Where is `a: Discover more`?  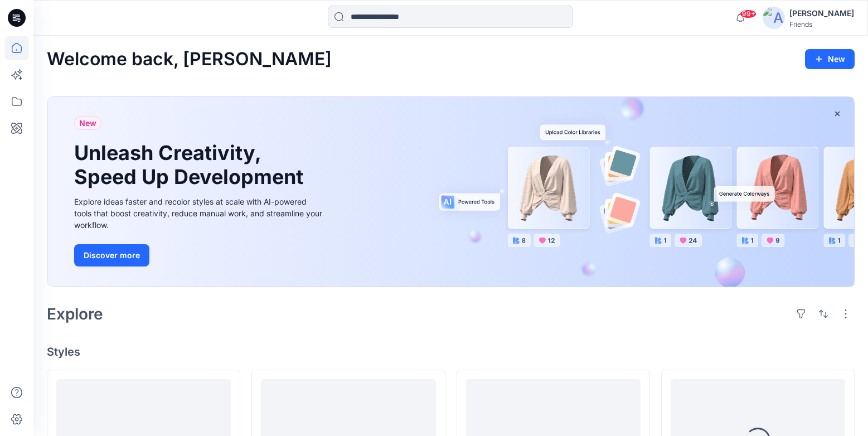
a: Discover more is located at coordinates (200, 255).